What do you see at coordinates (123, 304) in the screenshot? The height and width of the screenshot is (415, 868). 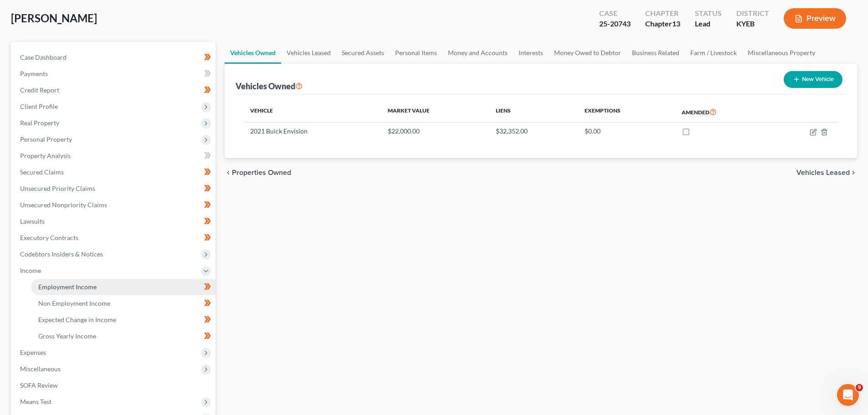 I see `a: Non Employment Income` at bounding box center [123, 304].